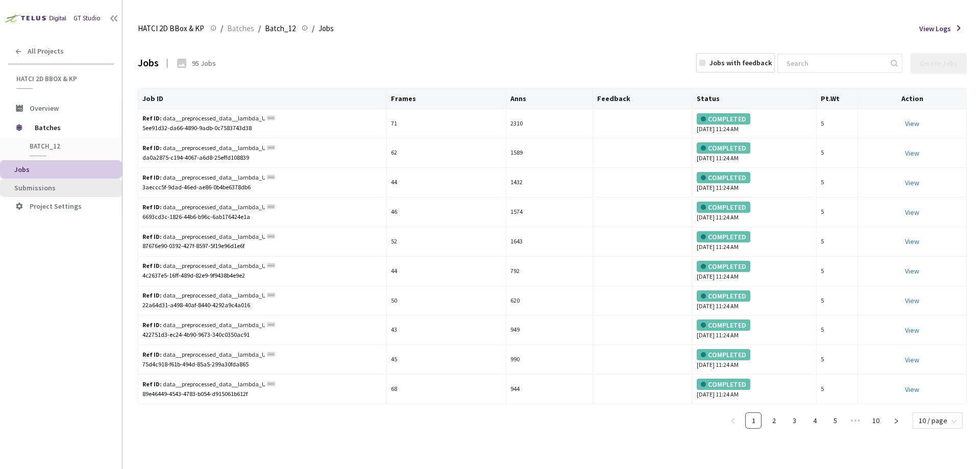  What do you see at coordinates (262, 99) in the screenshot?
I see `th: Job ID` at bounding box center [262, 99].